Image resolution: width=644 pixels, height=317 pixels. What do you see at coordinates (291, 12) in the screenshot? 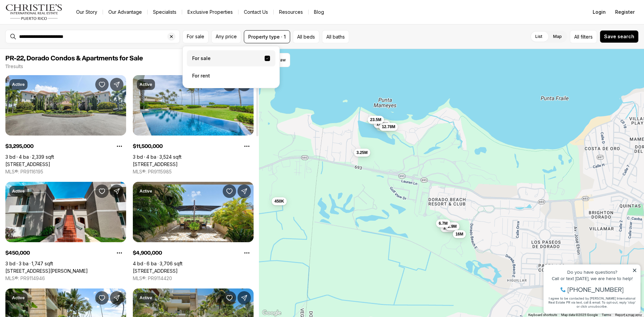
I see `a: Resources` at bounding box center [291, 12].